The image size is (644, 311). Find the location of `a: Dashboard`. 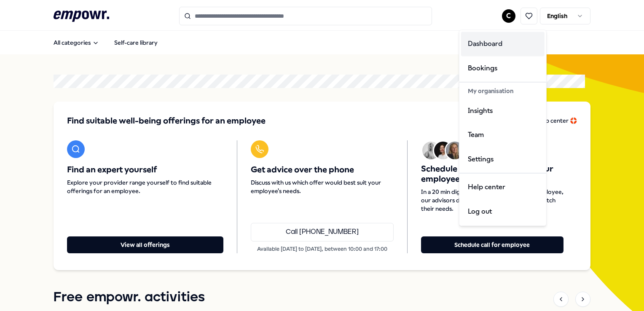

a: Dashboard is located at coordinates (503, 44).